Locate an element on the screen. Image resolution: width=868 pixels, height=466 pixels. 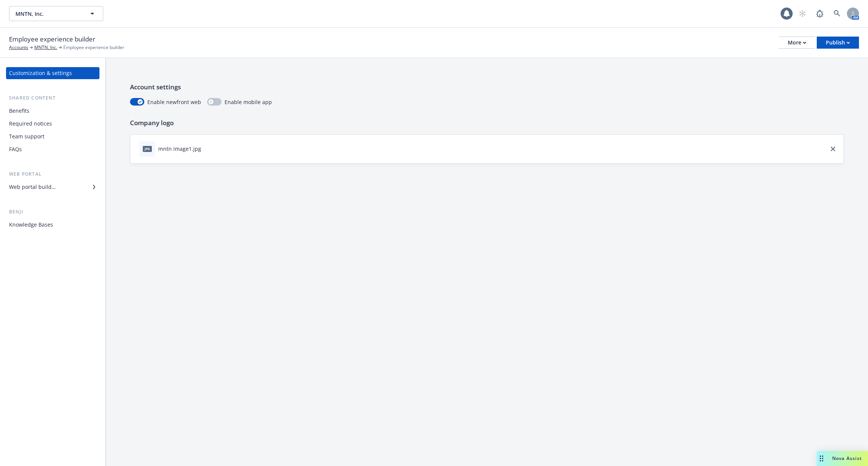
p: Account settings is located at coordinates (487, 87).